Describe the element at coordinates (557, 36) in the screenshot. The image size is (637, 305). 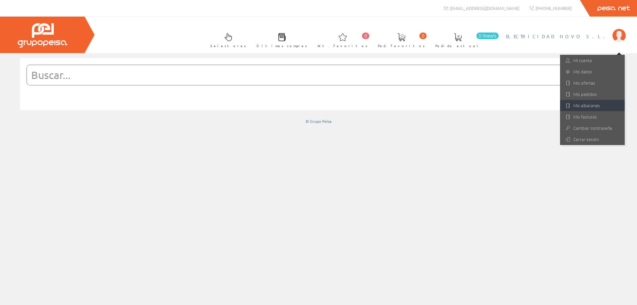
I see `span: ELECTRICIDAD NOVO S.L.` at that location.